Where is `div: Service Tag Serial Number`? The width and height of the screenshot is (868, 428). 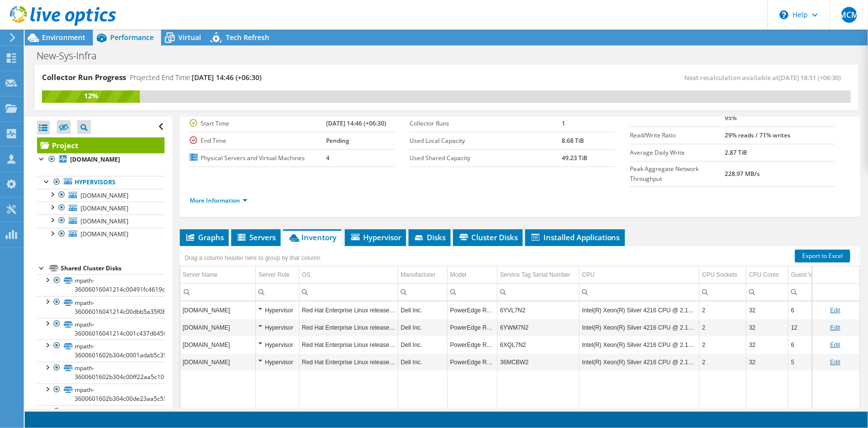
div: Service Tag Serial Number is located at coordinates (535, 275).